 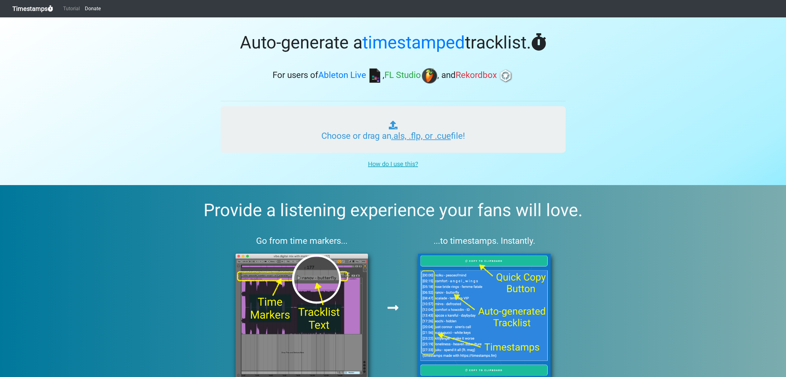 I want to click on img: rb.png, so click(x=505, y=76).